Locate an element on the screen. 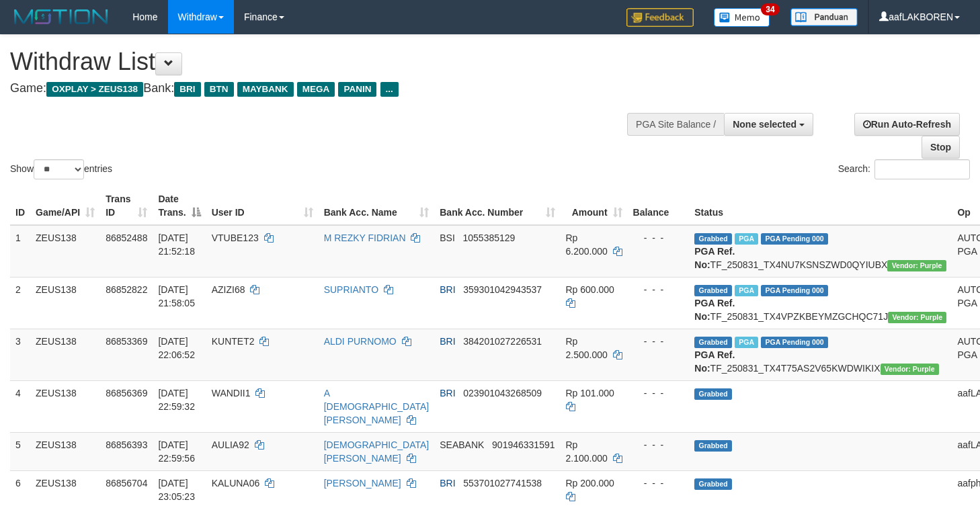 This screenshot has width=980, height=508. span: 86852488 is located at coordinates (126, 238).